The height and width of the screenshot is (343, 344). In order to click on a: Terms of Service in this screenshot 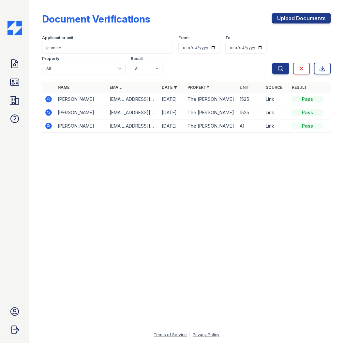, I will do `click(170, 334)`.